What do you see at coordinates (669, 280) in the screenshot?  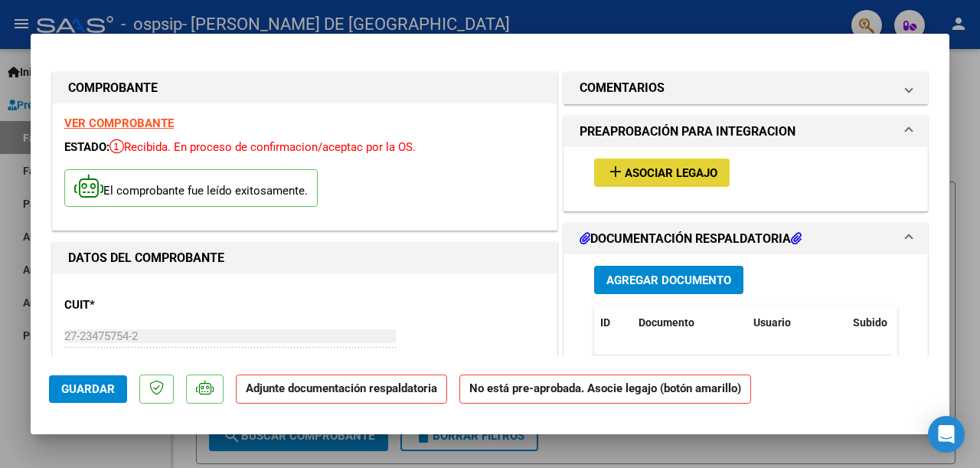 I see `button: Agregar Documento` at bounding box center [669, 280].